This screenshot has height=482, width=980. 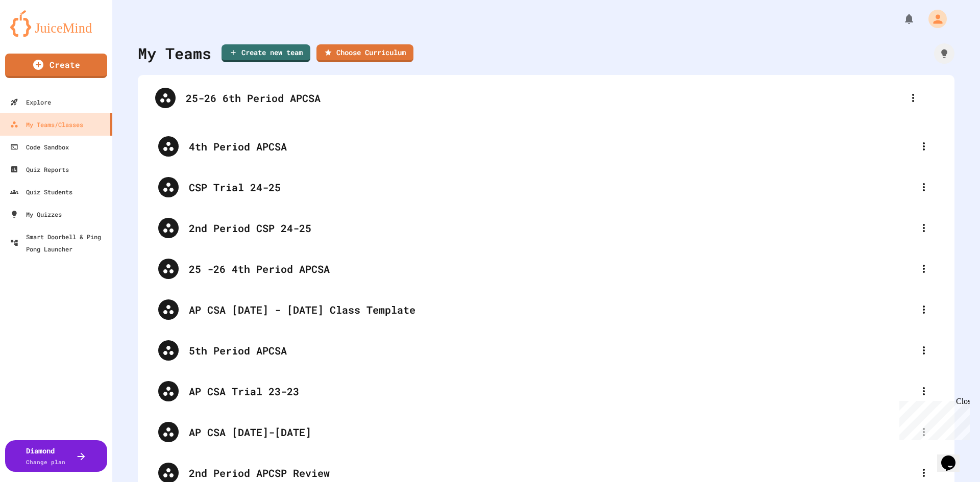 I want to click on div: Diamond, so click(x=46, y=456).